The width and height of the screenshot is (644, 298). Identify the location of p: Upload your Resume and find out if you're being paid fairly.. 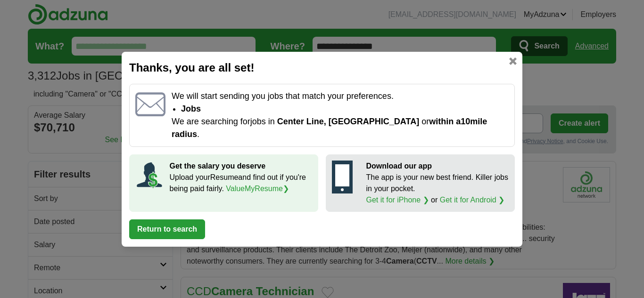
(241, 183).